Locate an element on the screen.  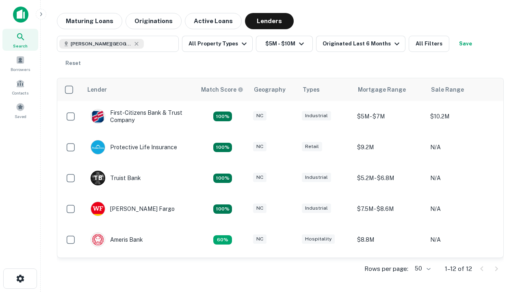
th: Sale Range is located at coordinates (463, 90).